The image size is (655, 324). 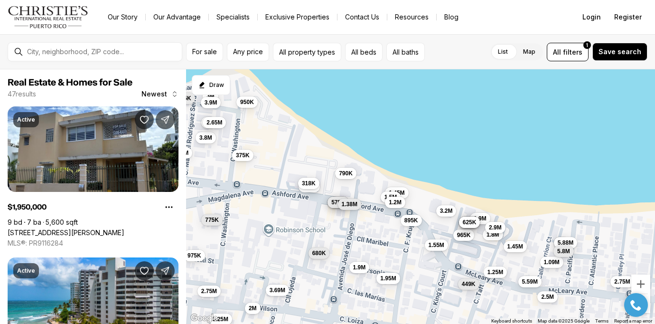 I want to click on button: Contact Us, so click(x=362, y=17).